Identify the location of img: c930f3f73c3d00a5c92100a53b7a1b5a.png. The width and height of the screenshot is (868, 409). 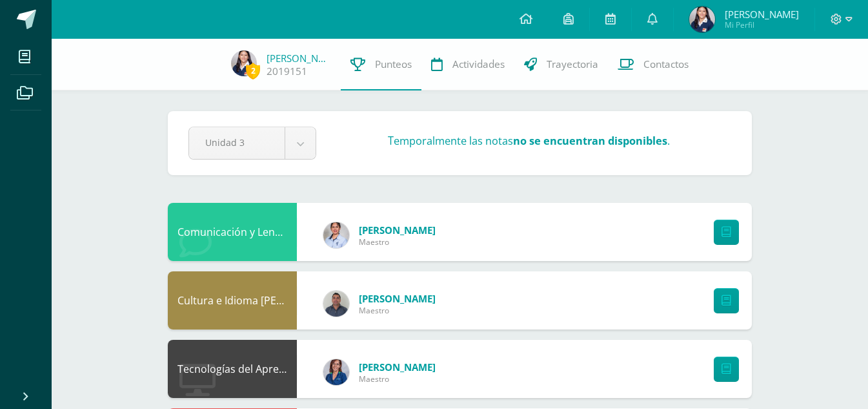
(336, 303).